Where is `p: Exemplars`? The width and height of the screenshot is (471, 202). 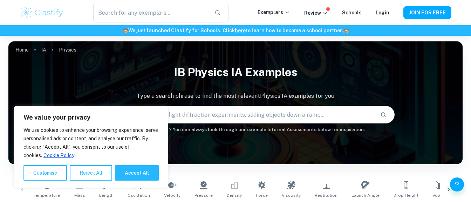 p: Exemplars is located at coordinates (274, 12).